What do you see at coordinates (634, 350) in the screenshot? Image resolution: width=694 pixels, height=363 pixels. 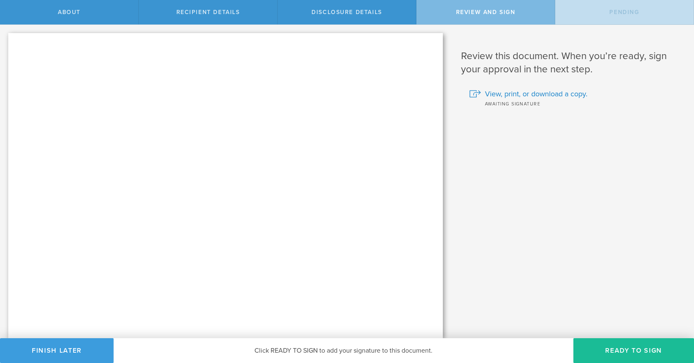 I see `button: Ready to Sign` at bounding box center [634, 350].